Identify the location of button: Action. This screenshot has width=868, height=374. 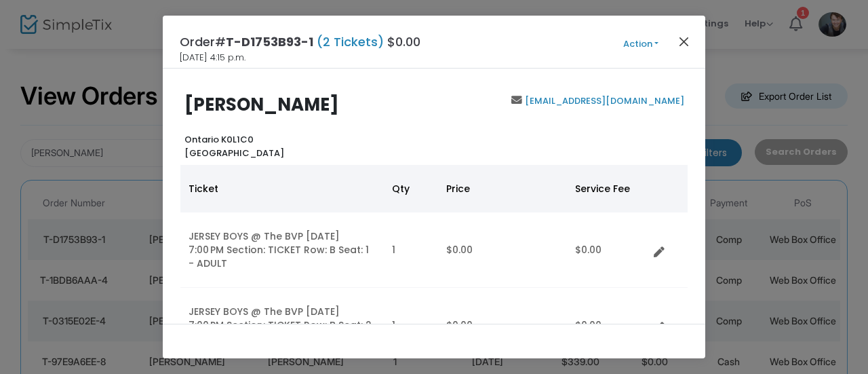
(640, 44).